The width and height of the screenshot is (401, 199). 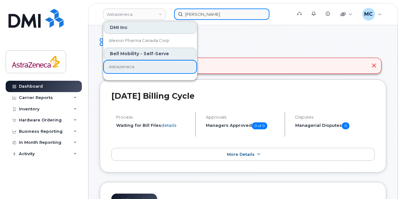 What do you see at coordinates (335, 126) in the screenshot?
I see `h5: Managerial Disputes` at bounding box center [335, 126].